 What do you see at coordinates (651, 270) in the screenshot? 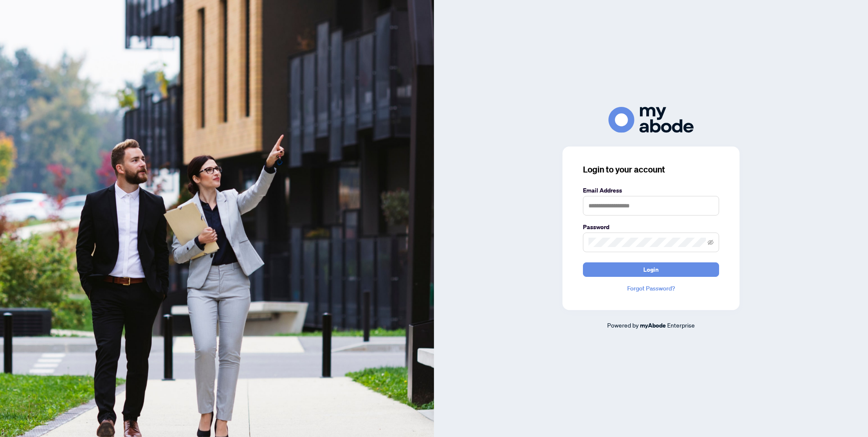
I see `span: Login` at bounding box center [651, 270].